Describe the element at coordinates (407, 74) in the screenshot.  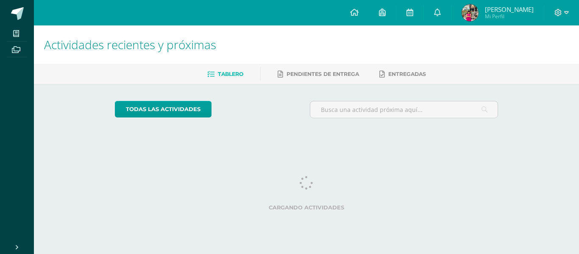
I see `span: Entregadas` at that location.